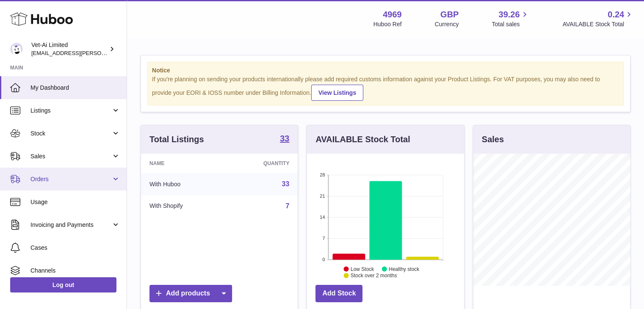 Image resolution: width=644 pixels, height=309 pixels. I want to click on strong: 33, so click(284, 139).